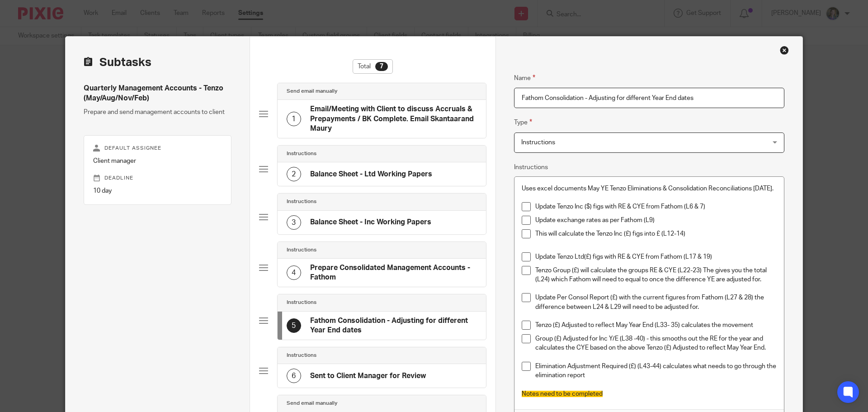  What do you see at coordinates (294, 174) in the screenshot?
I see `div: 2` at bounding box center [294, 174].